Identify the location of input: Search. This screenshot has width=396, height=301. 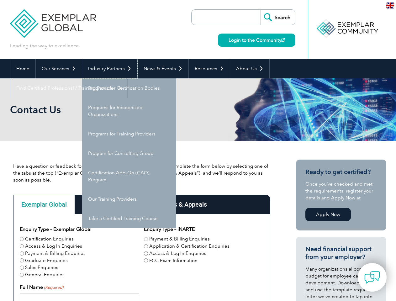
(278, 17).